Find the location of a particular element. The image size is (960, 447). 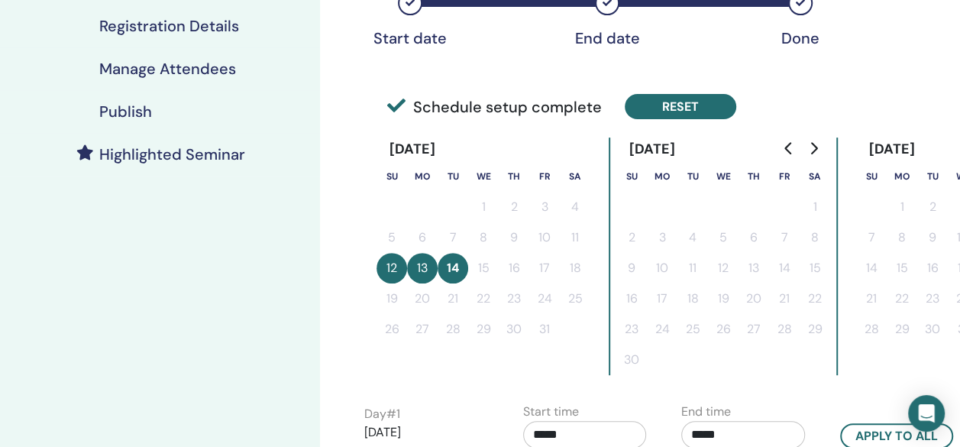

button: Reset is located at coordinates (680, 106).